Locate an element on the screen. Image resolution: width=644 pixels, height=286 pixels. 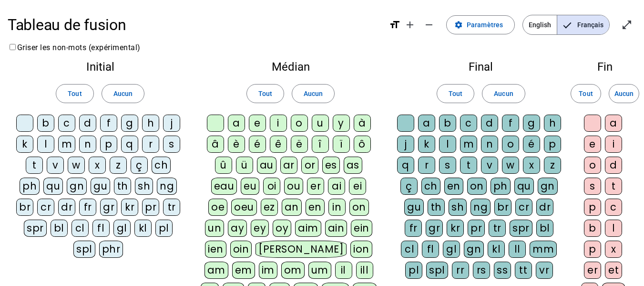
div: an is located at coordinates (292, 207).